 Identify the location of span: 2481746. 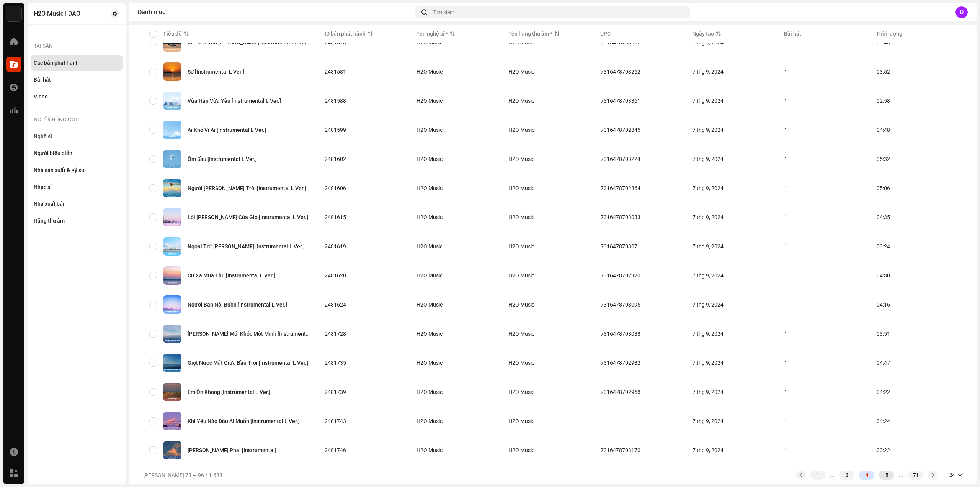
(335, 450).